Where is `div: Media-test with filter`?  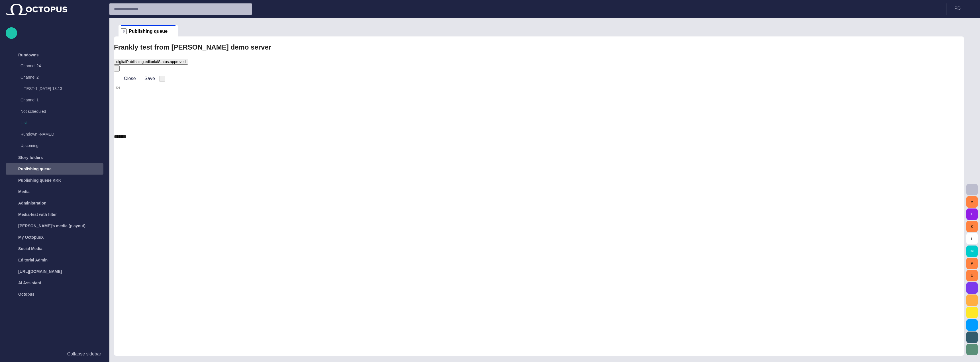
div: Media-test with filter is located at coordinates (55, 214).